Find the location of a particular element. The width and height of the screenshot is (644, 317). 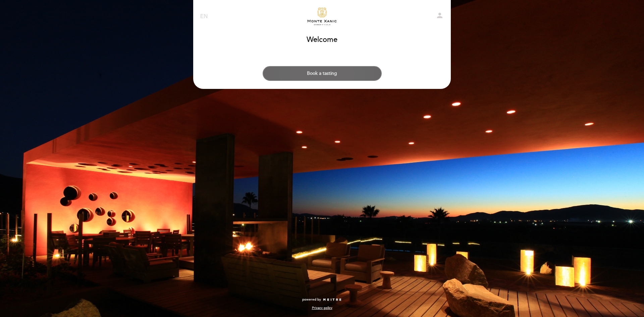

img: MEITRE is located at coordinates (332, 300).